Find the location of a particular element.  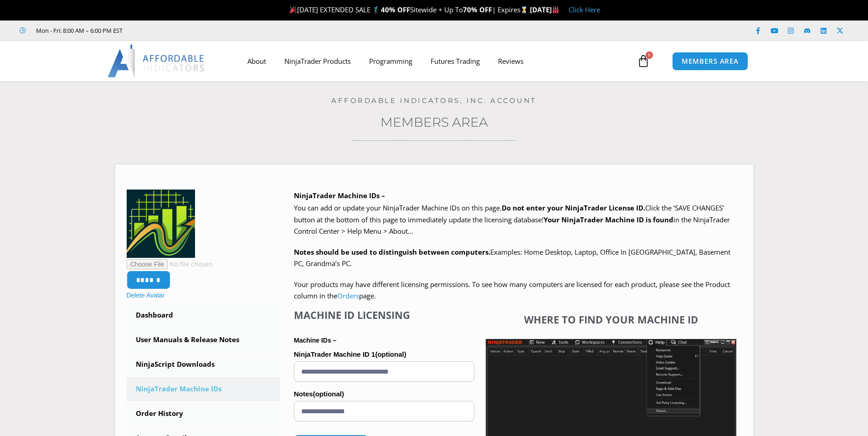

b: NinjaTrader Machine IDs – is located at coordinates (339, 195).